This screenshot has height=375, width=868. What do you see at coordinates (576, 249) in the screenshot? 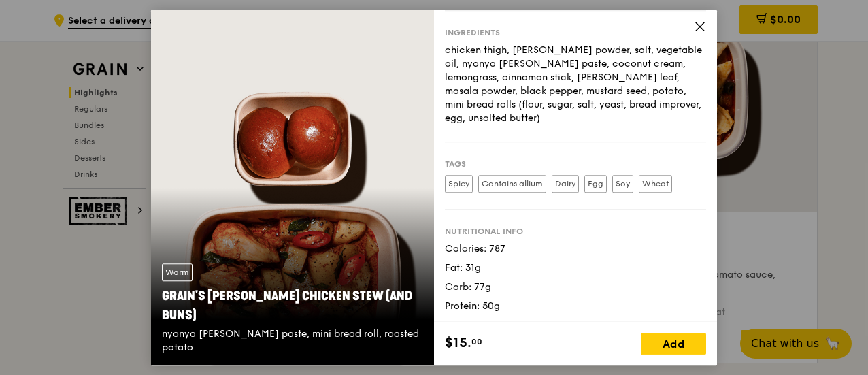
I see `div: Calories: 787` at bounding box center [576, 249].